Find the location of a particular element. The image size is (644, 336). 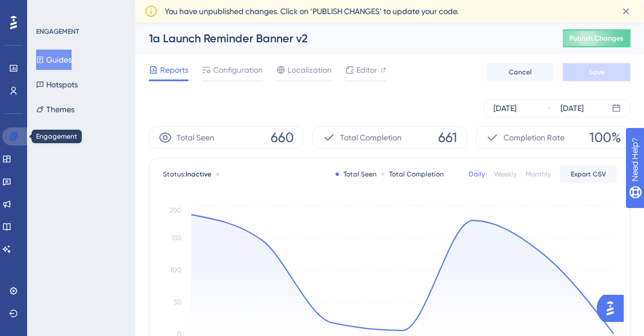

tspan: 150 is located at coordinates (177, 238).